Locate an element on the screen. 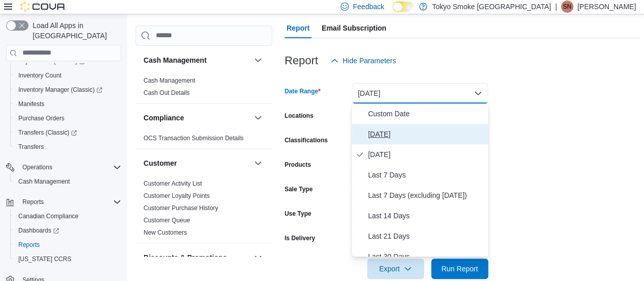  h3: Discounts & Promotions is located at coordinates (185, 257).